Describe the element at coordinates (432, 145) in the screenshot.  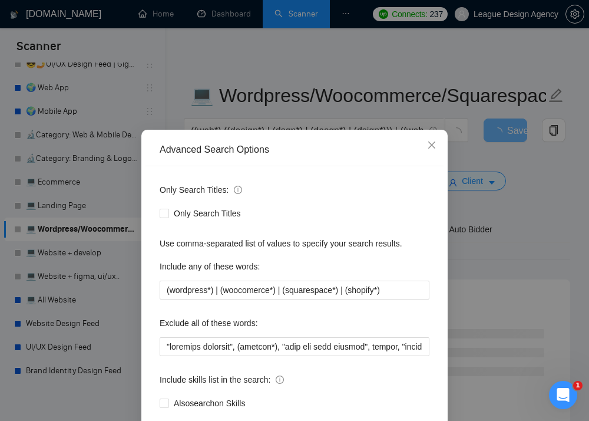
I see `span: close` at that location.